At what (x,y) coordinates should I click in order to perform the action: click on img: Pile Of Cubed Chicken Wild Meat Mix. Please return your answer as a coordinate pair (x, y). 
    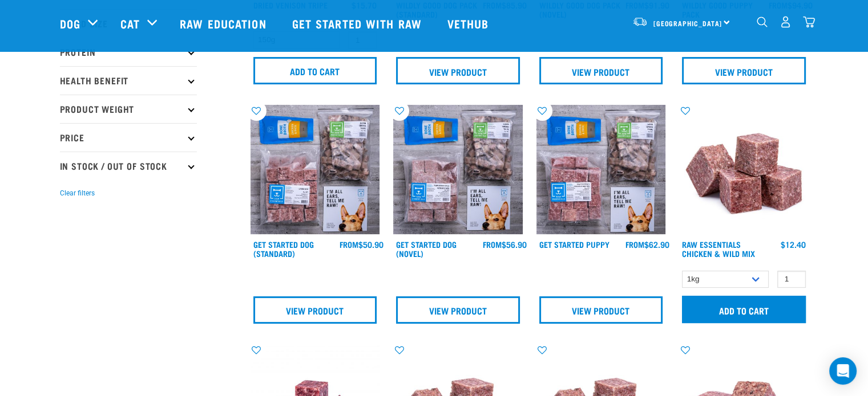
    Looking at the image, I should click on (743, 169).